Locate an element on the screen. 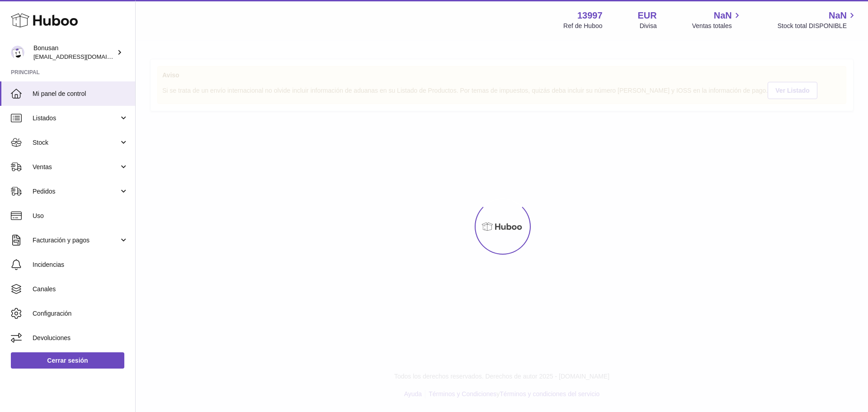 The height and width of the screenshot is (412, 868). div: Ref de Huboo is located at coordinates (583, 26).